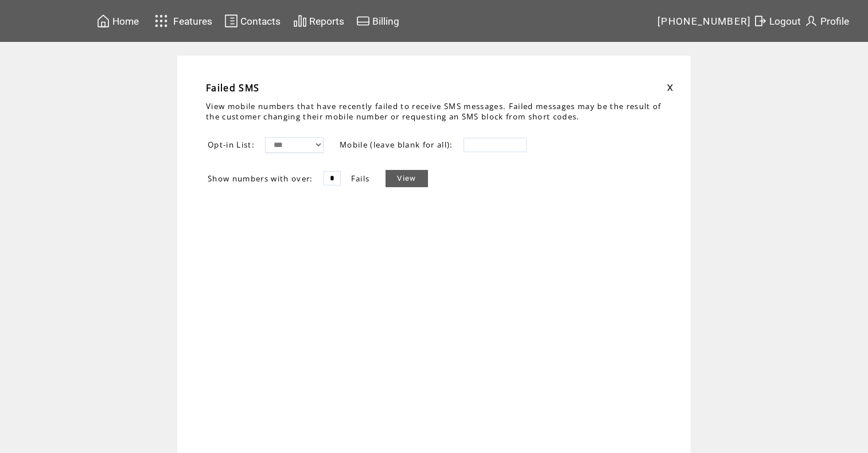 This screenshot has height=453, width=868. What do you see at coordinates (182, 21) in the screenshot?
I see `a: Features` at bounding box center [182, 21].